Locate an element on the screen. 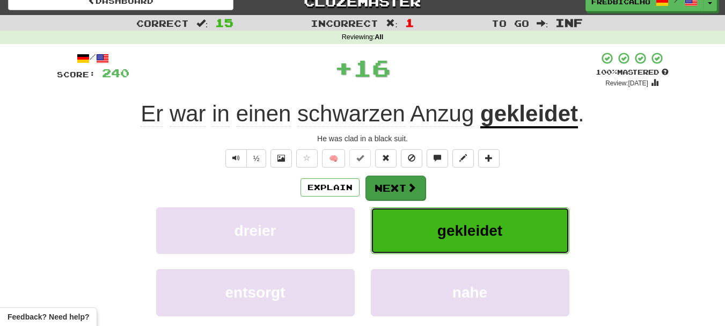 Image resolution: width=725 pixels, height=326 pixels. span: in is located at coordinates (221, 114).